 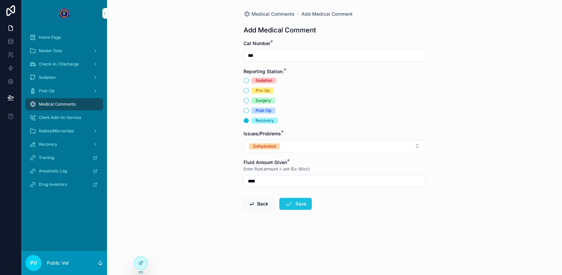 What do you see at coordinates (277, 169) in the screenshot?
I see `span: Enter fluid amount + unit (Ex: 60cc)` at bounding box center [277, 169].